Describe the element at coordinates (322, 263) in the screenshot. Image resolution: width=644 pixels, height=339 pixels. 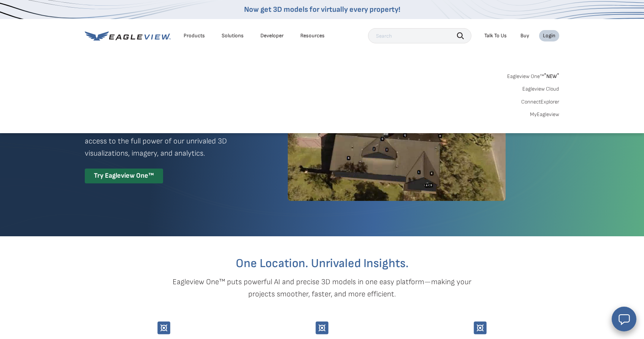
I see `h2: One Location. Unrivaled Insights.` at that location.